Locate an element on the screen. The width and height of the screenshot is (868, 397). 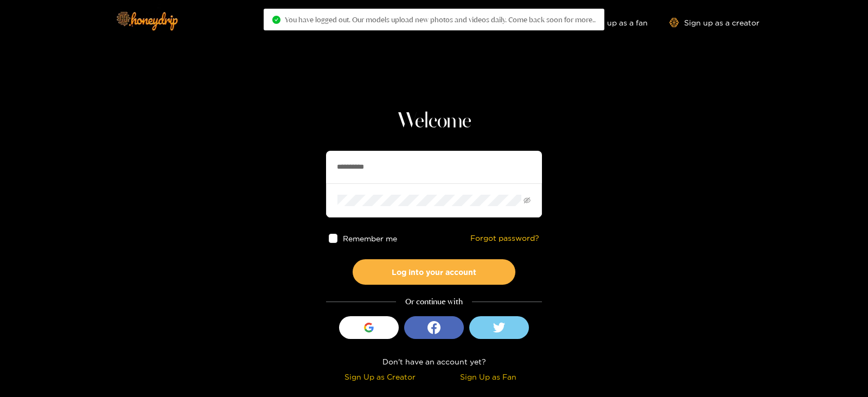
h1: Welcome is located at coordinates (434, 122).